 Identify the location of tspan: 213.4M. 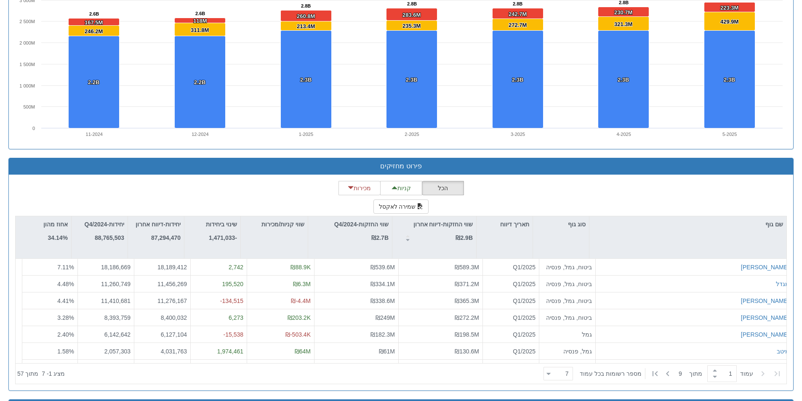
(306, 26).